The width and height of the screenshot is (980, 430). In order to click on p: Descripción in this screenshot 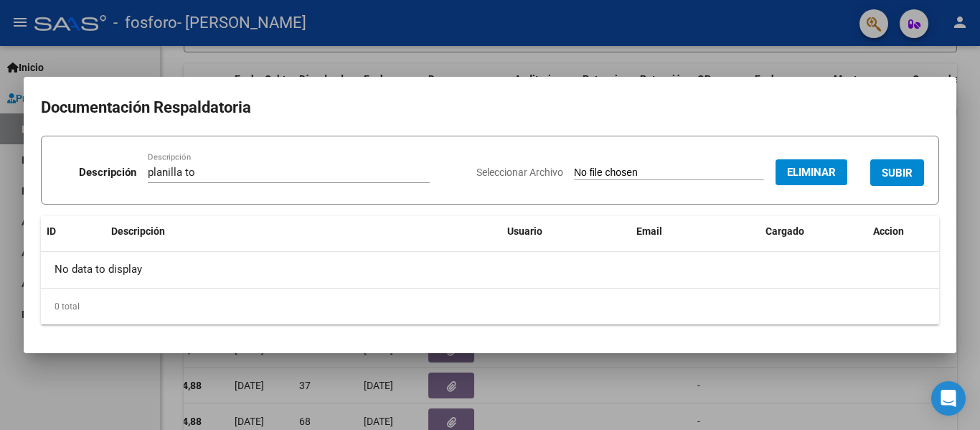, I will do `click(107, 172)`.